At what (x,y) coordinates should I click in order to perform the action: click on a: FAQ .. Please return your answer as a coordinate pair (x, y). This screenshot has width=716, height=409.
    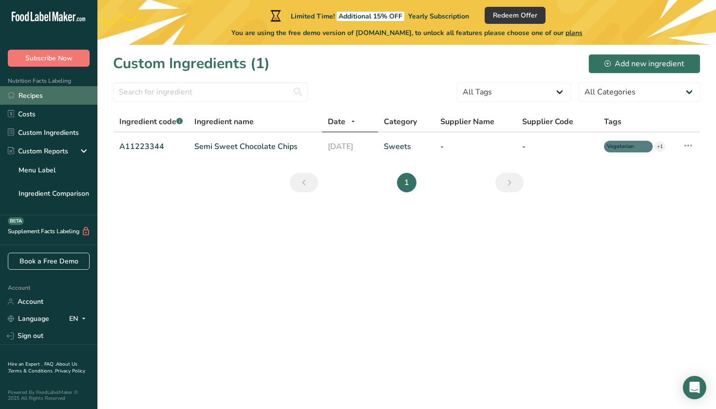
    Looking at the image, I should click on (50, 365).